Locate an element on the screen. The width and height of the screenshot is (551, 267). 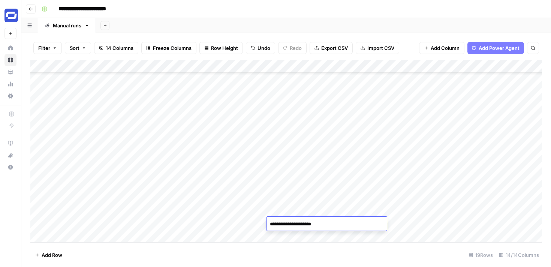
span: Add Row is located at coordinates (52, 255).